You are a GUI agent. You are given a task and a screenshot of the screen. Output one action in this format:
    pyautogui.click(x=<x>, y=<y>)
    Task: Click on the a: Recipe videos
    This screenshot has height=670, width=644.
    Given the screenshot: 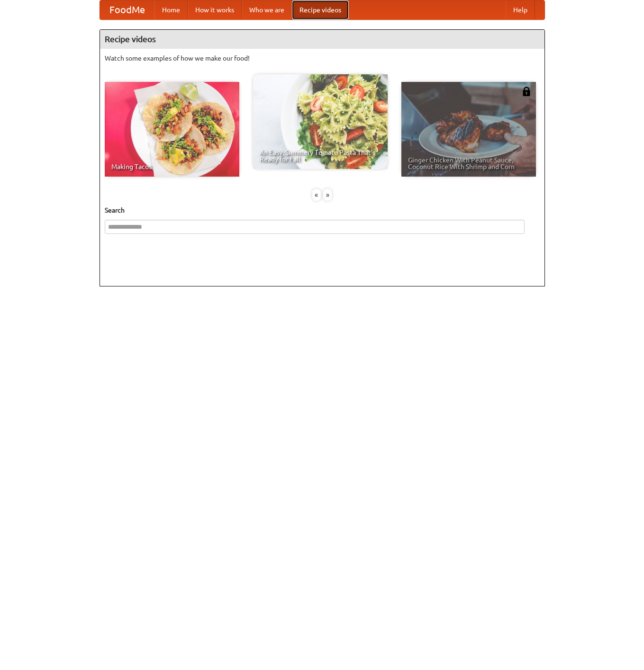 What is the action you would take?
    pyautogui.click(x=320, y=10)
    